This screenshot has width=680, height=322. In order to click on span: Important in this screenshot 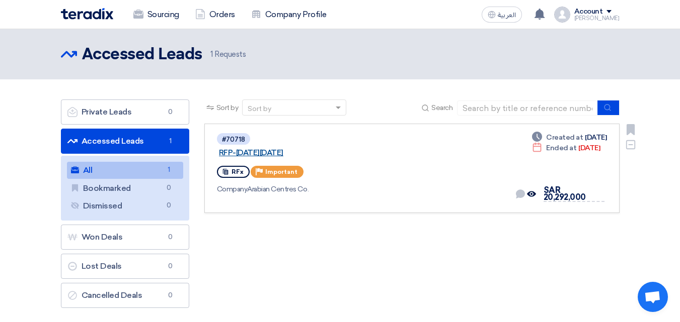, I will do `click(281, 172)`.